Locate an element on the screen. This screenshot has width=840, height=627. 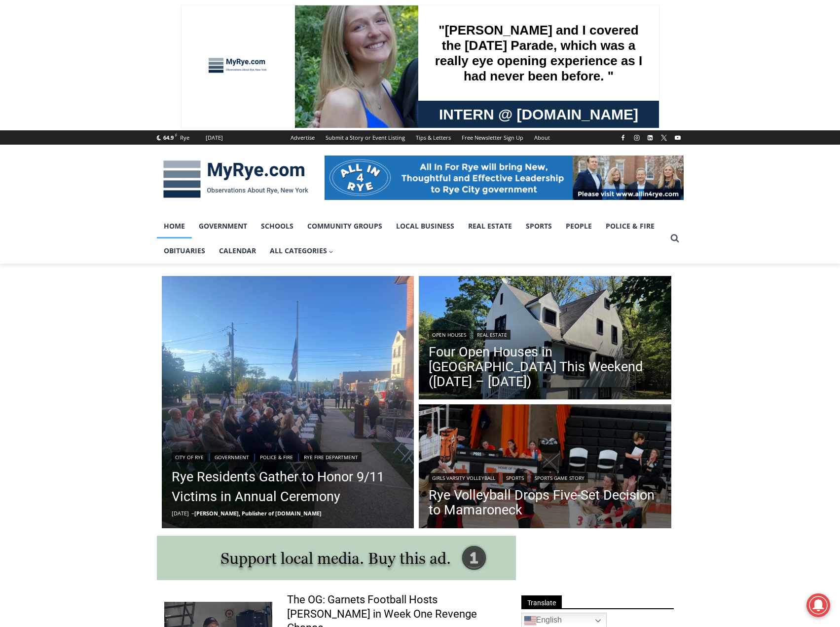
span: Translate is located at coordinates (542, 602).